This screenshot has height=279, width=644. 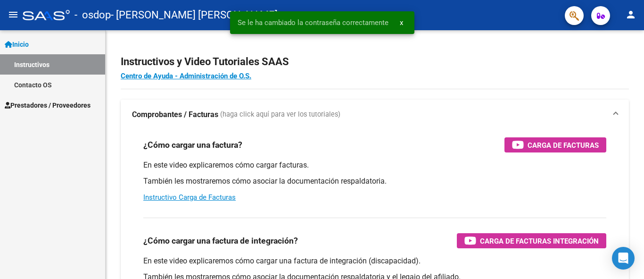 I want to click on span: (haga click aquí para ver los tutoriales), so click(x=280, y=115).